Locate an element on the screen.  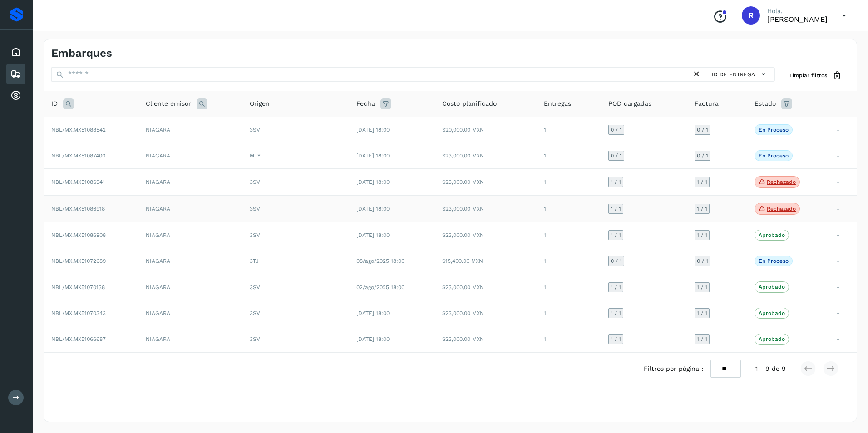
span: 08/ago/2025 18:00 is located at coordinates (381, 261).